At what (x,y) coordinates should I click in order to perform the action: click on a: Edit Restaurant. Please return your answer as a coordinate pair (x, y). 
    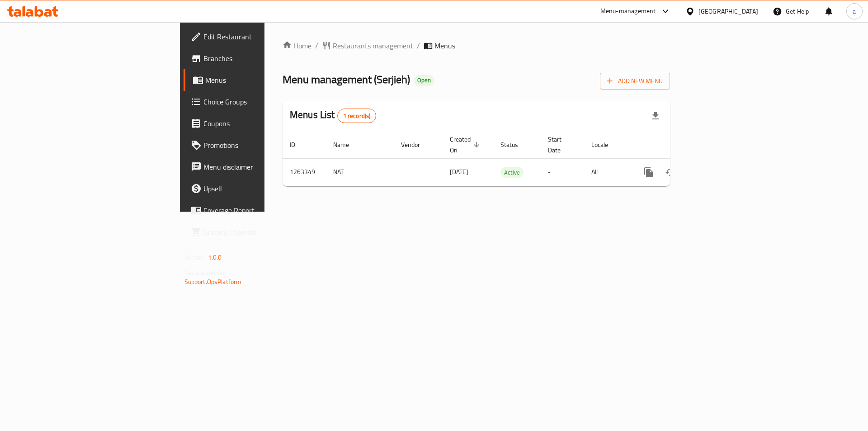
    Looking at the image, I should click on (254, 36).